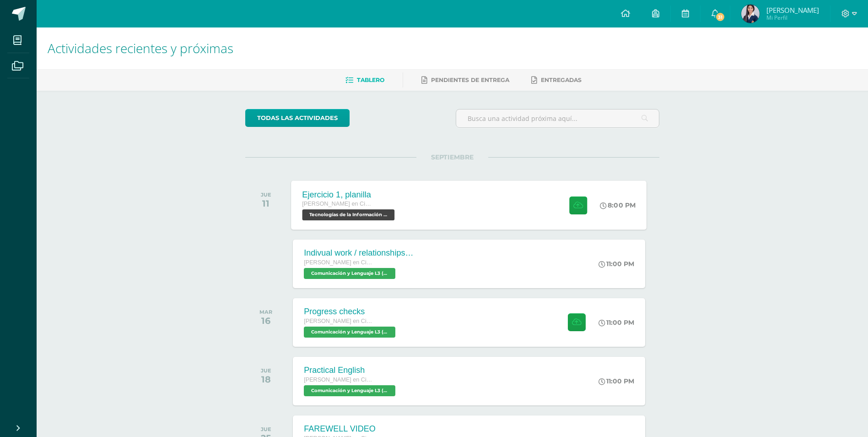 The image size is (868, 437). What do you see at coordinates (351, 429) in the screenshot?
I see `div: FAREWELL VIDEO` at bounding box center [351, 429].